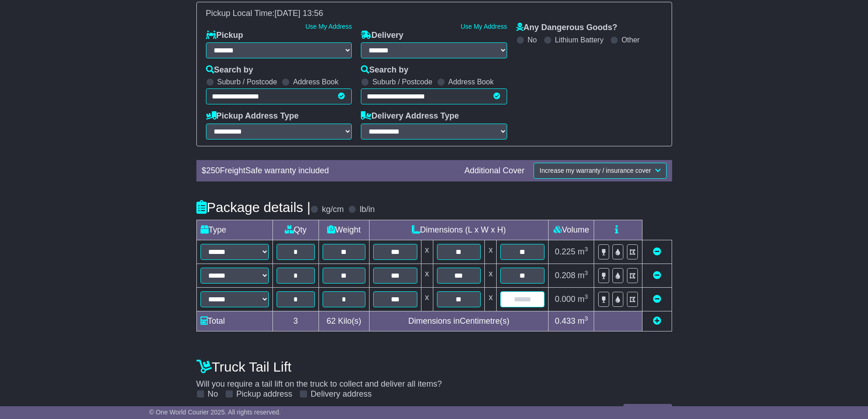  What do you see at coordinates (343, 321) in the screenshot?
I see `td: Kilo(s)` at bounding box center [343, 321].